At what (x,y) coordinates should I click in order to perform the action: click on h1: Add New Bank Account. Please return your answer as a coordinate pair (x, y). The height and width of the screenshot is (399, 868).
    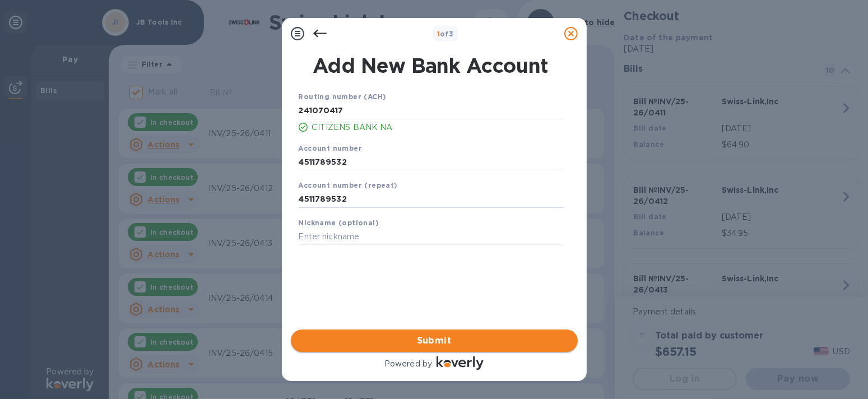
    Looking at the image, I should click on (431, 66).